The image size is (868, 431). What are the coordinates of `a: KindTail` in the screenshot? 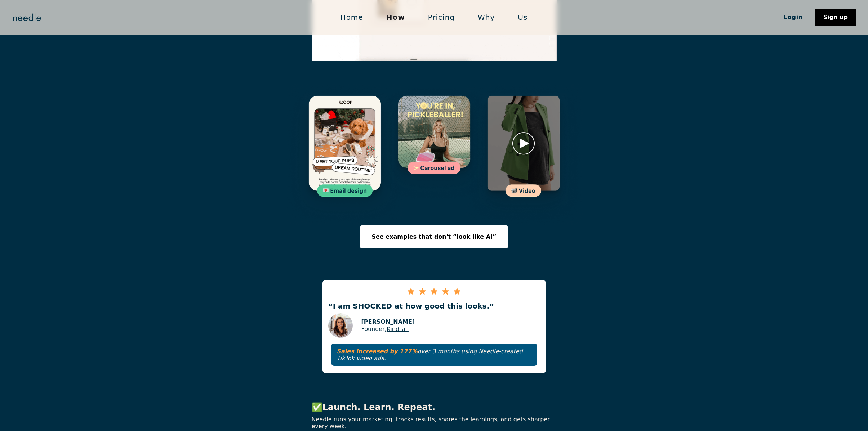 It's located at (398, 329).